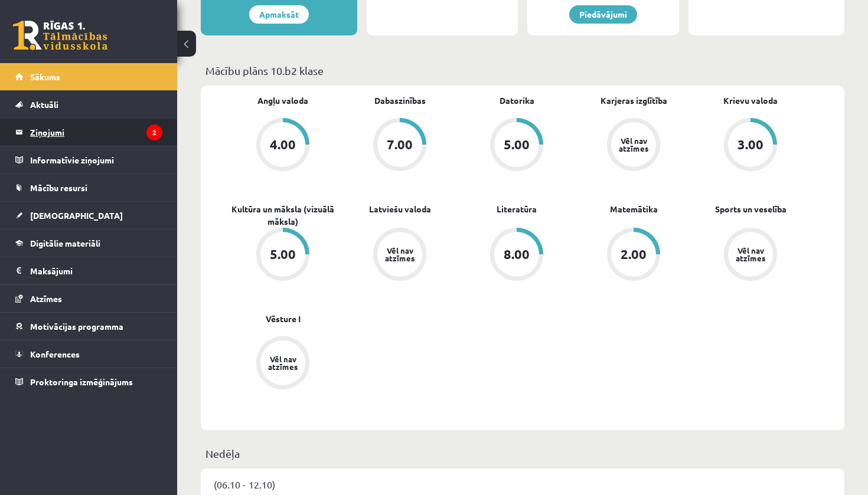 This screenshot has height=495, width=868. What do you see at coordinates (96, 271) in the screenshot?
I see `legend: Maksājumi` at bounding box center [96, 271].